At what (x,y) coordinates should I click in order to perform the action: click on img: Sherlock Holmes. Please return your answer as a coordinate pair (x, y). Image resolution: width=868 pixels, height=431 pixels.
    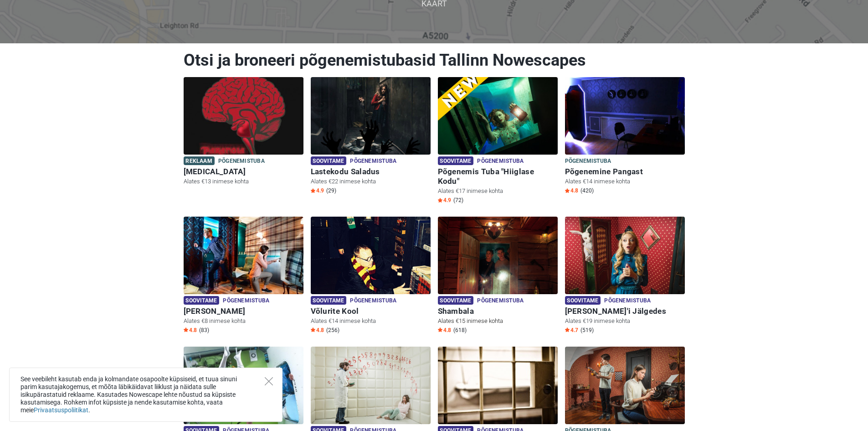
    Looking at the image, I should click on (243, 255).